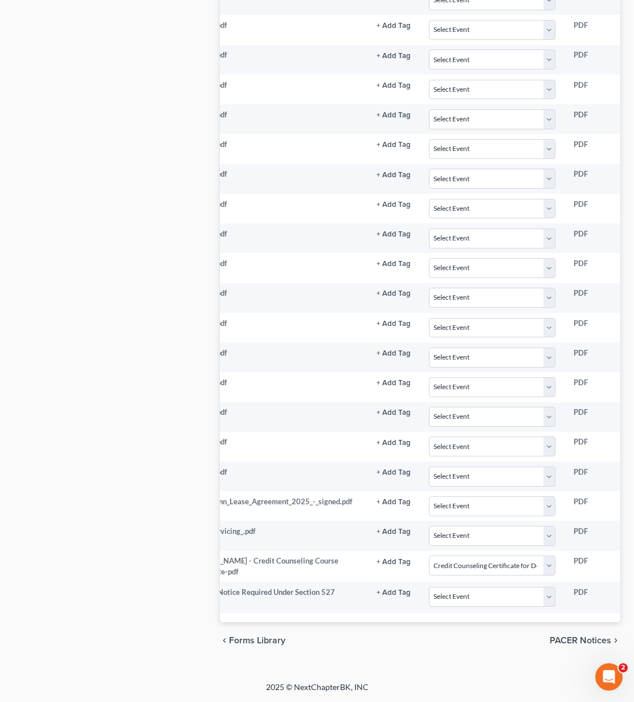 The height and width of the screenshot is (702, 634). What do you see at coordinates (317, 692) in the screenshot?
I see `div: 2025 © NextChapterBK, INC` at bounding box center [317, 692].